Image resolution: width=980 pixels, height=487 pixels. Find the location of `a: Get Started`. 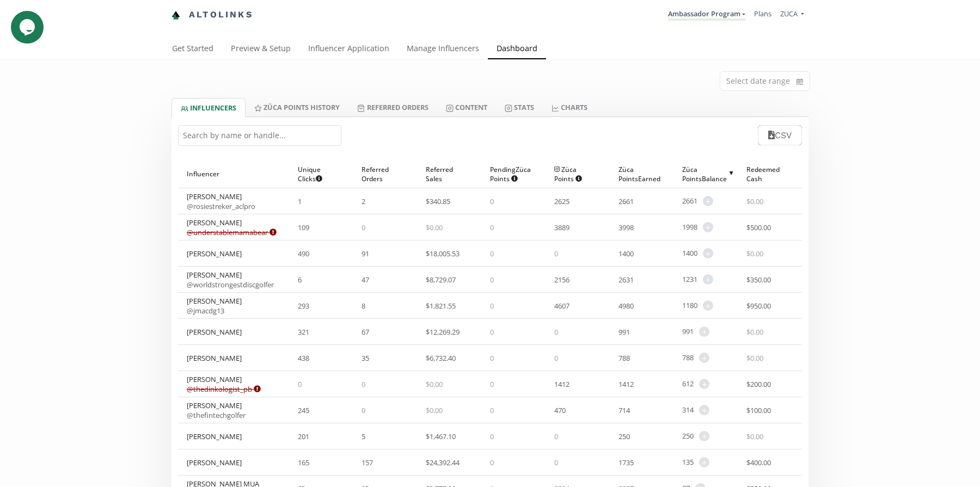

a: Get Started is located at coordinates (193, 49).